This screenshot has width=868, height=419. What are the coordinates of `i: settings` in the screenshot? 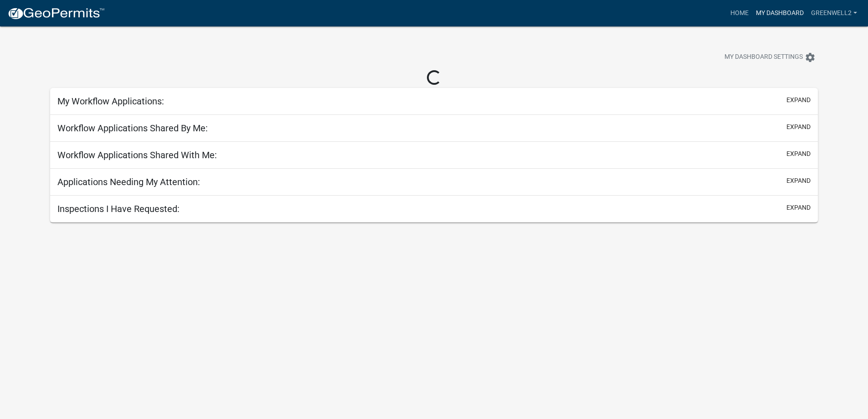 It's located at (810, 57).